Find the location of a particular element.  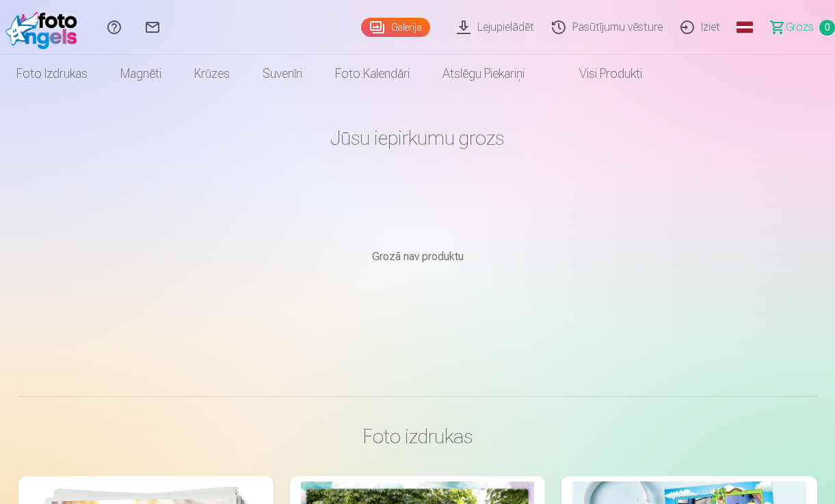

h3: Foto izdrukas is located at coordinates (418, 437).